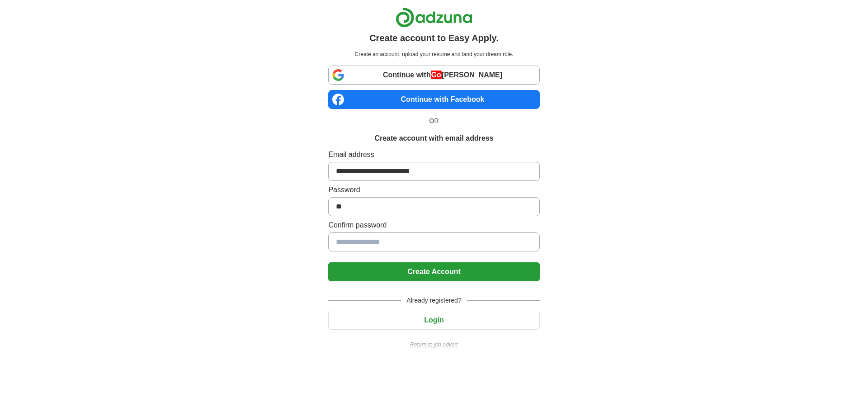  Describe the element at coordinates (434, 99) in the screenshot. I see `a: Continue with Facebook` at that location.